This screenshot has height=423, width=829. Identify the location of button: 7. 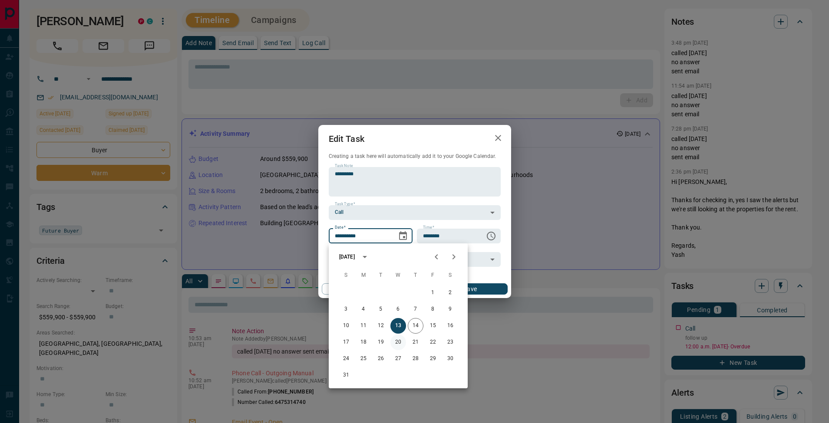
(416, 310).